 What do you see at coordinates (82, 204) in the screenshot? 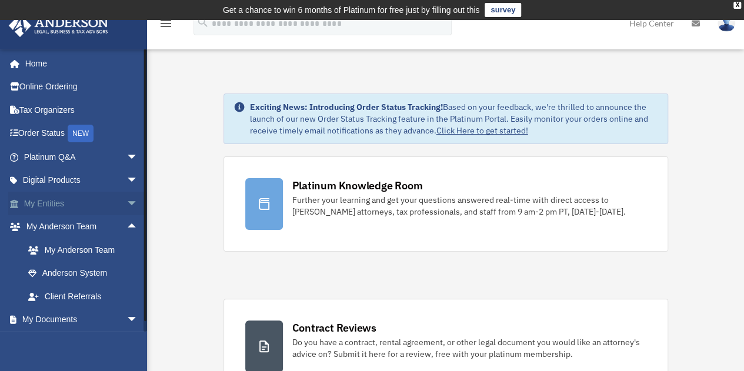
I see `a: My Entitiesarrow_drop_down` at bounding box center [82, 204].